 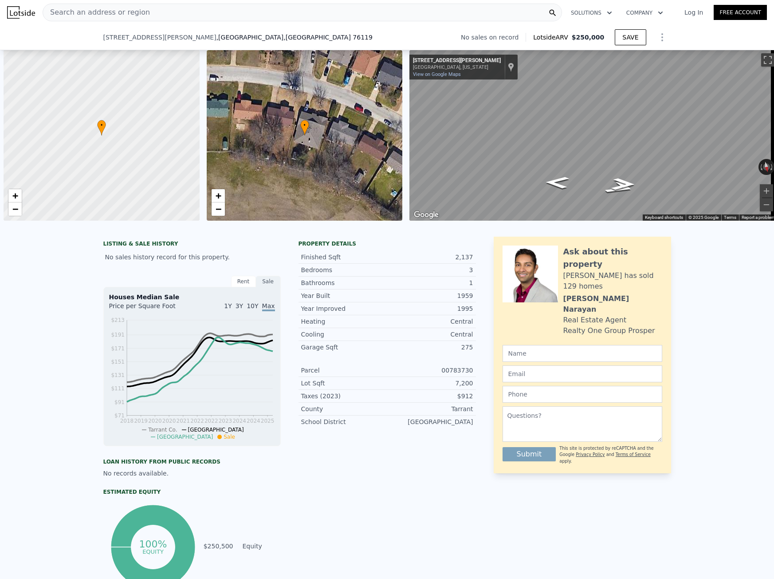 What do you see at coordinates (153, 551) in the screenshot?
I see `tspan: equity` at bounding box center [153, 551].